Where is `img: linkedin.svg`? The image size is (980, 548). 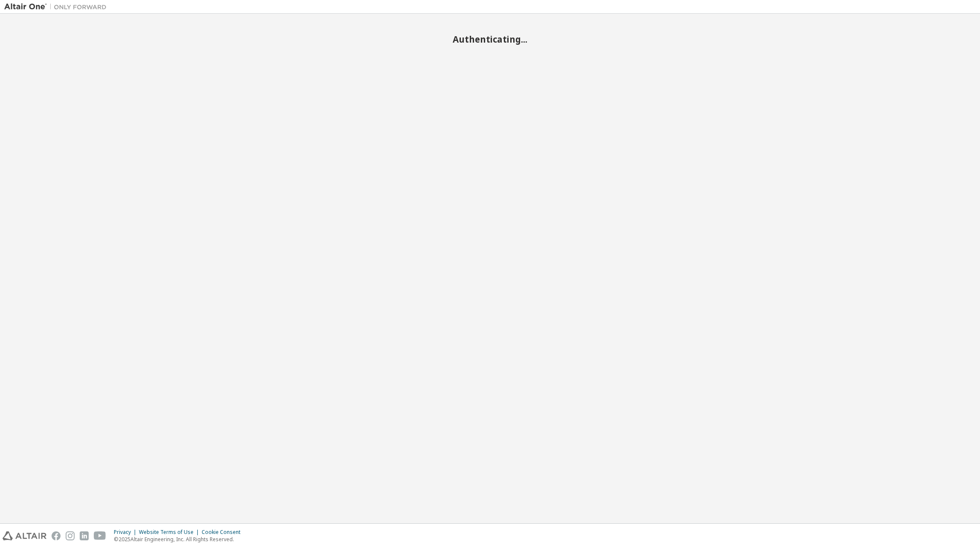
img: linkedin.svg is located at coordinates (84, 536).